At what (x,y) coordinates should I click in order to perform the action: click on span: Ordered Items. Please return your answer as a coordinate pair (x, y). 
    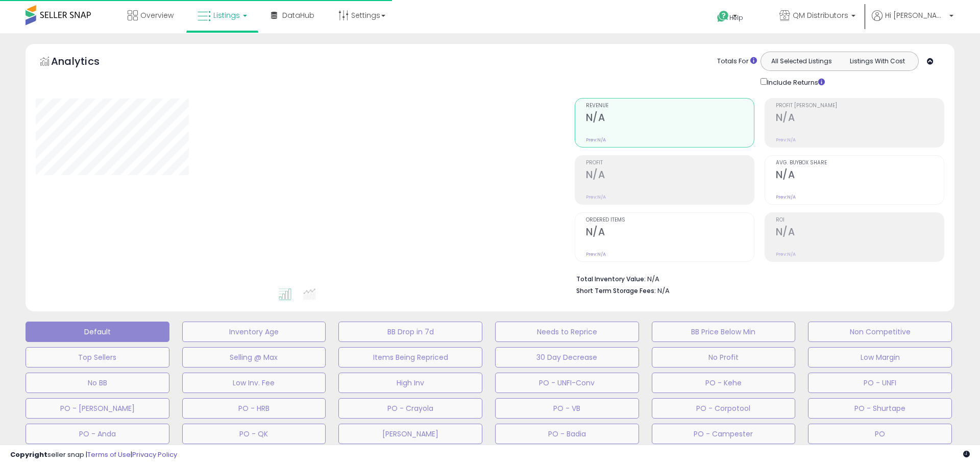
    Looking at the image, I should click on (670, 220).